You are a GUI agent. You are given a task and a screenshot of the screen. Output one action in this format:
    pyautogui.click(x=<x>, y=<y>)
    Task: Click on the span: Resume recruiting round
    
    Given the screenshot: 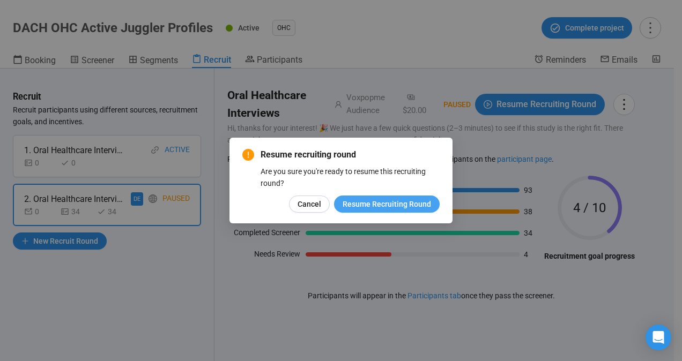 What is the action you would take?
    pyautogui.click(x=350, y=155)
    